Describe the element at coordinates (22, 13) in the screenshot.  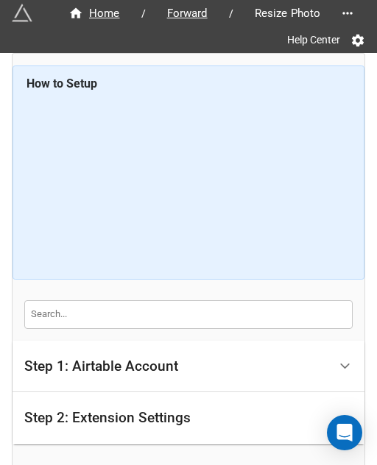
I see `img: miniextensions-icon.73ae0678.png` at that location.